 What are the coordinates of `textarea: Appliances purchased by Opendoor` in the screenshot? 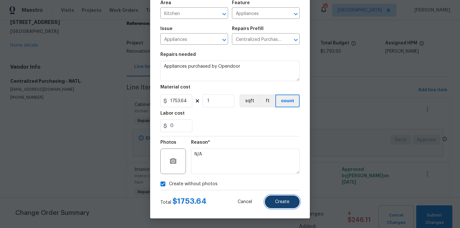 It's located at (230, 71).